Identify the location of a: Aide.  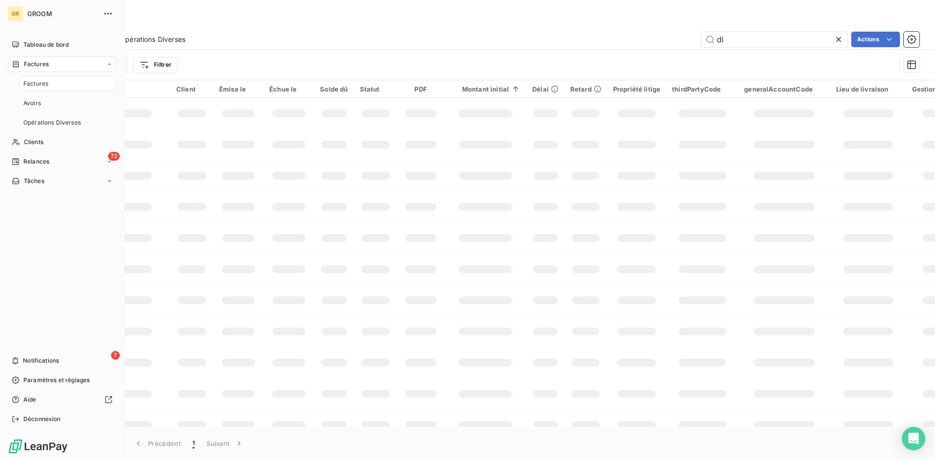
(62, 400).